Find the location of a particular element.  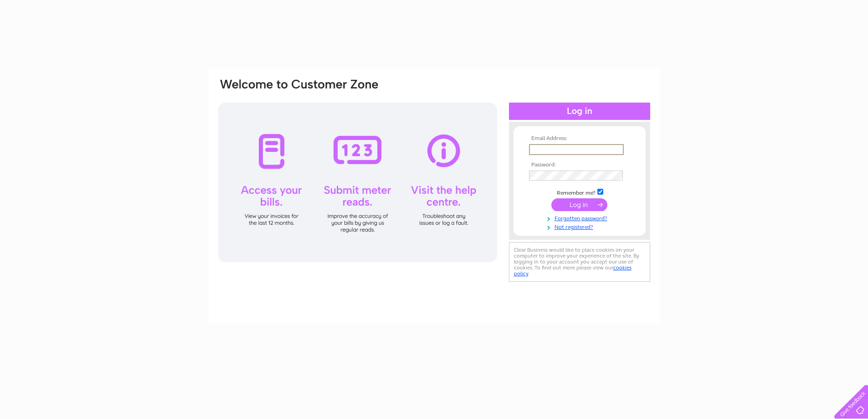

input: Submit is located at coordinates (579, 205).